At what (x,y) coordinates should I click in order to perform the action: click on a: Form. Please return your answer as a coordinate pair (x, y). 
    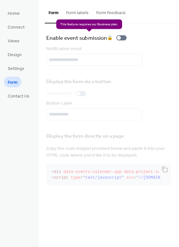
    Looking at the image, I should click on (12, 82).